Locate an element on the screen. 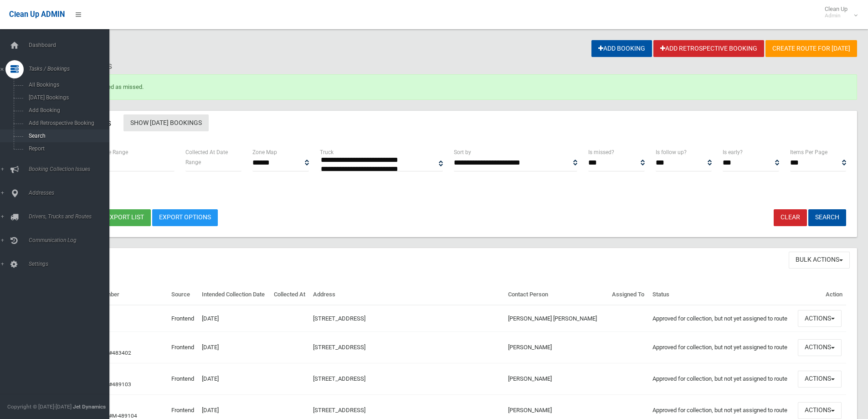 The image size is (868, 419). span: Add Retrospective Booking is located at coordinates (67, 123).